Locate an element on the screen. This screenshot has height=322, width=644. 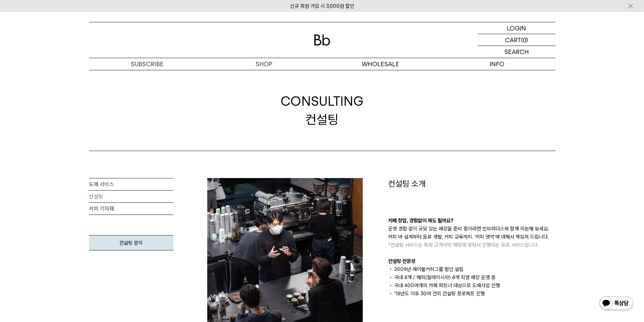
a: 컨설팅 문의 is located at coordinates (132, 242).